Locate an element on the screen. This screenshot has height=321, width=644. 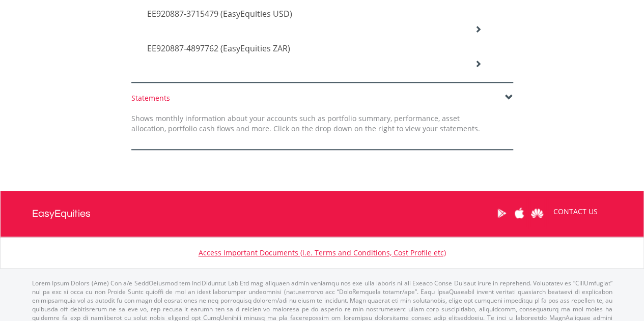
a: Apple is located at coordinates (519, 214).